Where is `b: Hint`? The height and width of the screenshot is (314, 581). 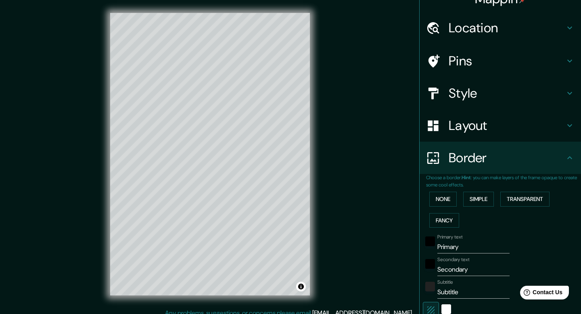
b: Hint is located at coordinates (466, 178).